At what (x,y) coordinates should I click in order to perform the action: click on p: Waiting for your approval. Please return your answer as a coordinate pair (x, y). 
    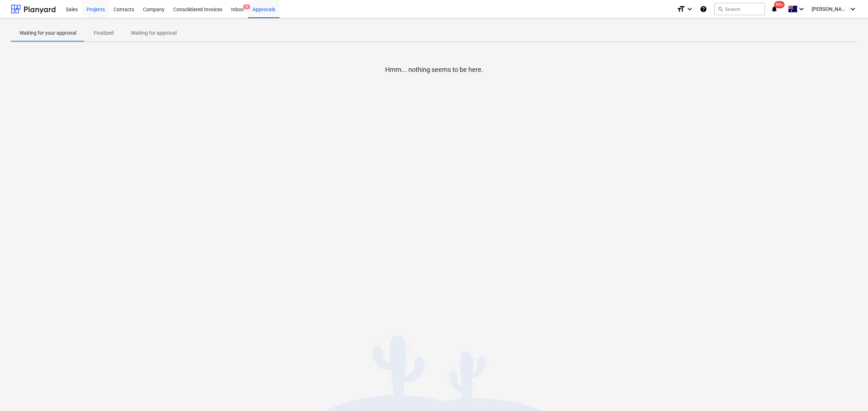
    Looking at the image, I should click on (47, 33).